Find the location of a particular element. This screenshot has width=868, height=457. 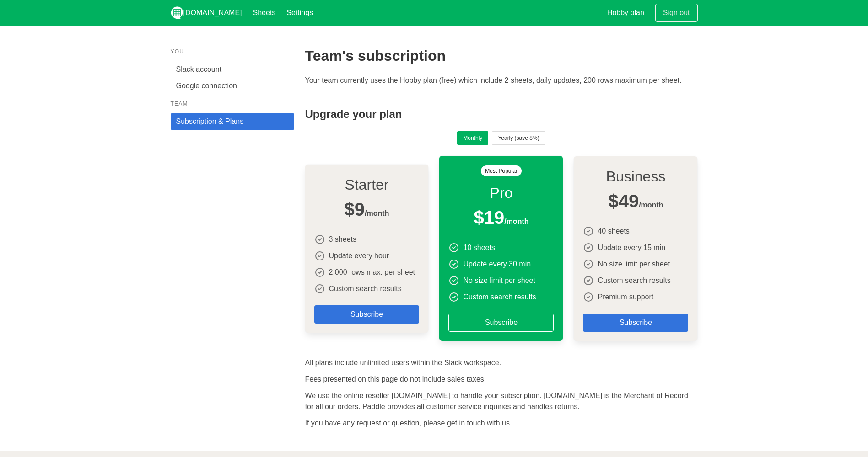

p: All plans include unlimited users within the Slack workspace. is located at coordinates (502, 363).